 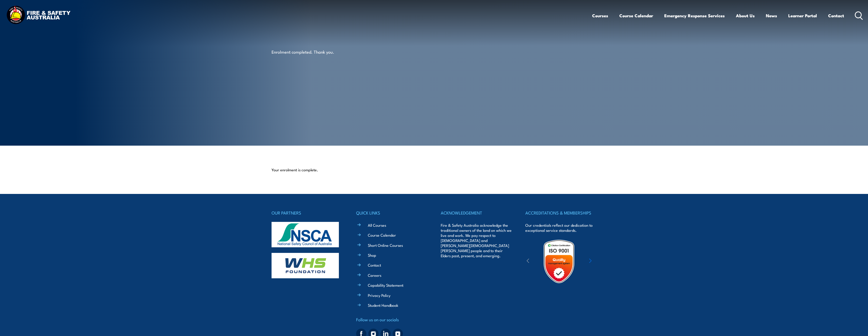 What do you see at coordinates (391, 212) in the screenshot?
I see `h4: QUICK LINKS` at bounding box center [391, 212].